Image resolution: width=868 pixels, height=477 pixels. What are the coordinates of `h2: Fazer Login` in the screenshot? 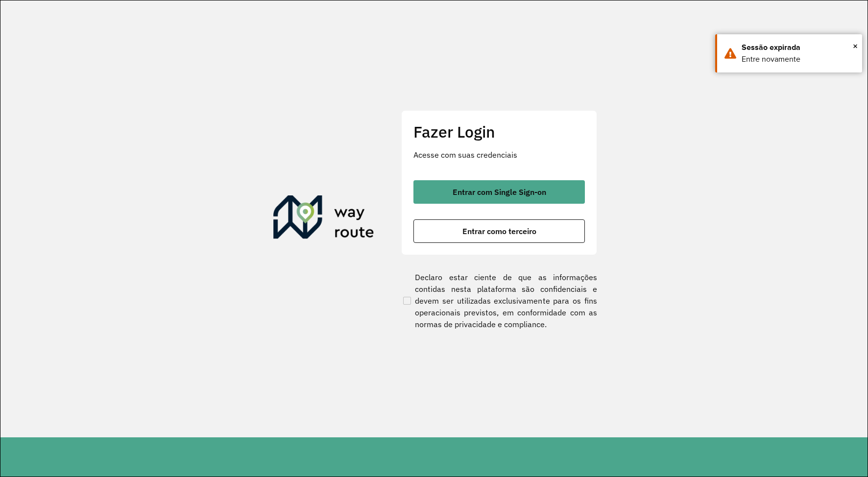 It's located at (499, 131).